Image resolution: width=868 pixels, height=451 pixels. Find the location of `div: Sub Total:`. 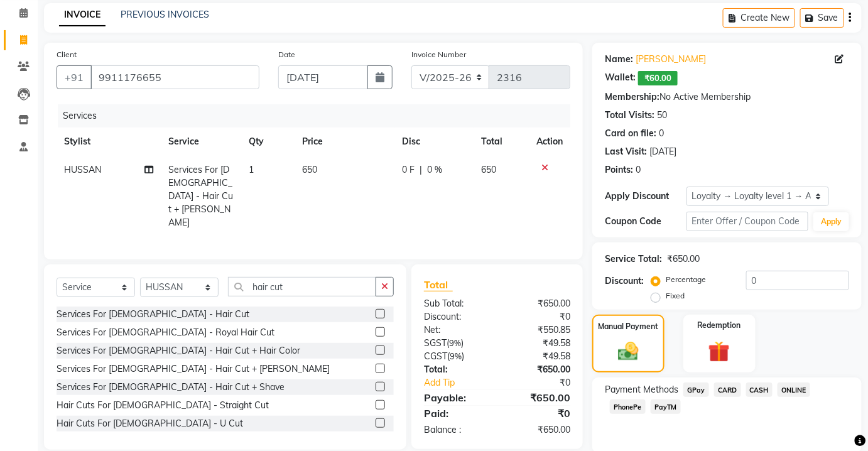

div: Sub Total: is located at coordinates (456, 303).